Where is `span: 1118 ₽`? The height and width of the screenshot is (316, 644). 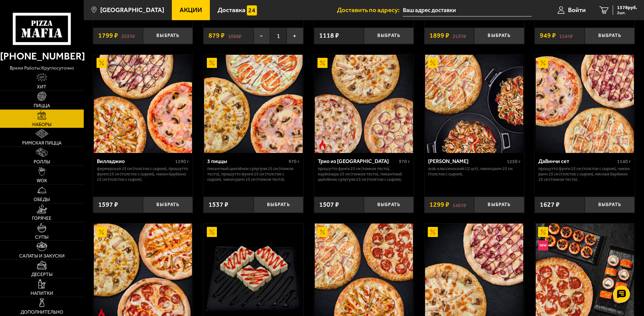
span: 1118 ₽ is located at coordinates (329, 36).